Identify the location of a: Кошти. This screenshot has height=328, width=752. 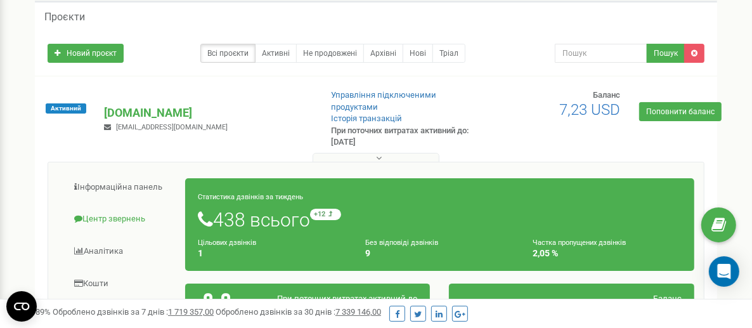
(122, 283).